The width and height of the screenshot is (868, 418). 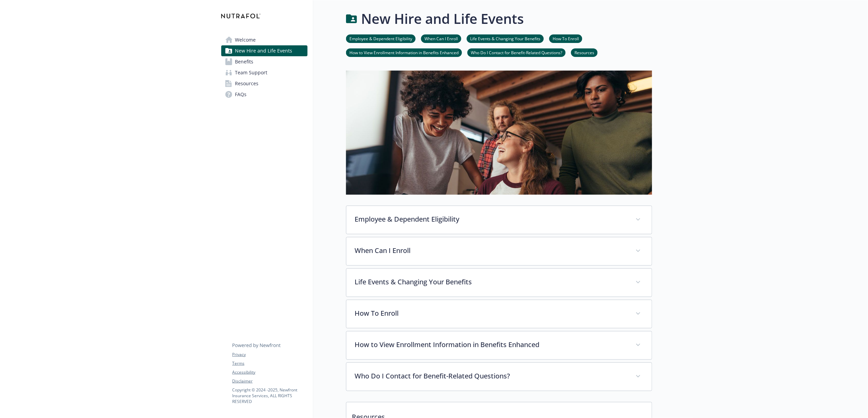 I want to click on a: Team Support, so click(x=265, y=72).